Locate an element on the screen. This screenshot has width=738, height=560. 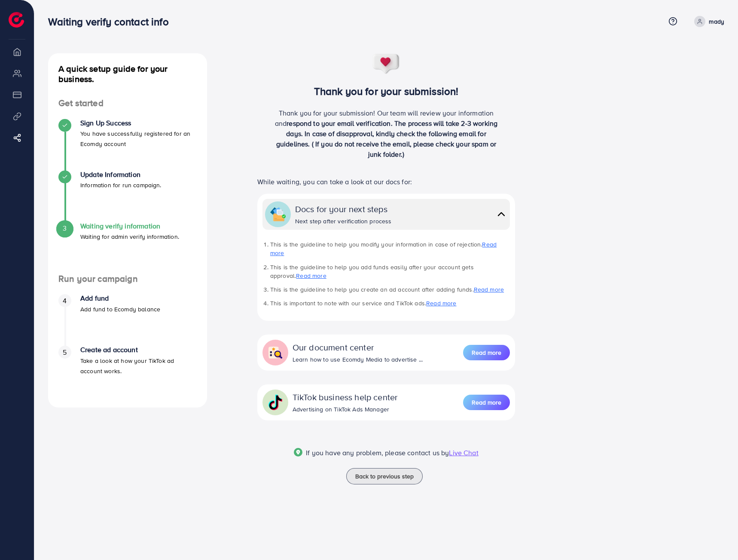
span: Live Chat is located at coordinates (463, 452).